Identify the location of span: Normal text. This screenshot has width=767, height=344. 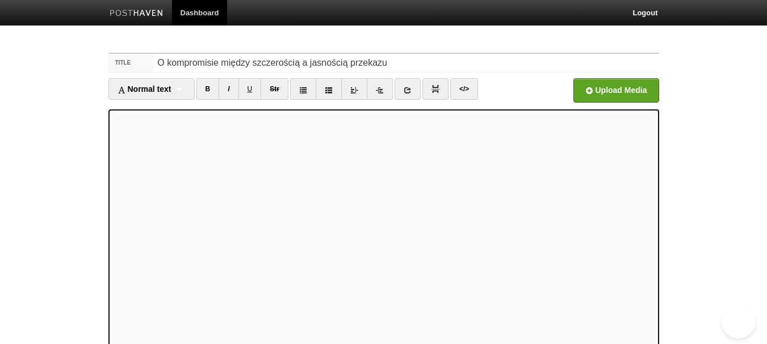
(144, 89).